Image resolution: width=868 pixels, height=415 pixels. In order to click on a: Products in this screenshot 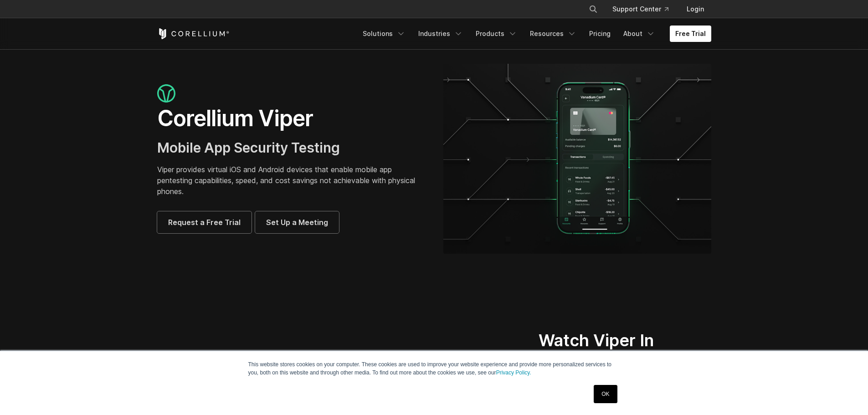, I will do `click(497, 34)`.